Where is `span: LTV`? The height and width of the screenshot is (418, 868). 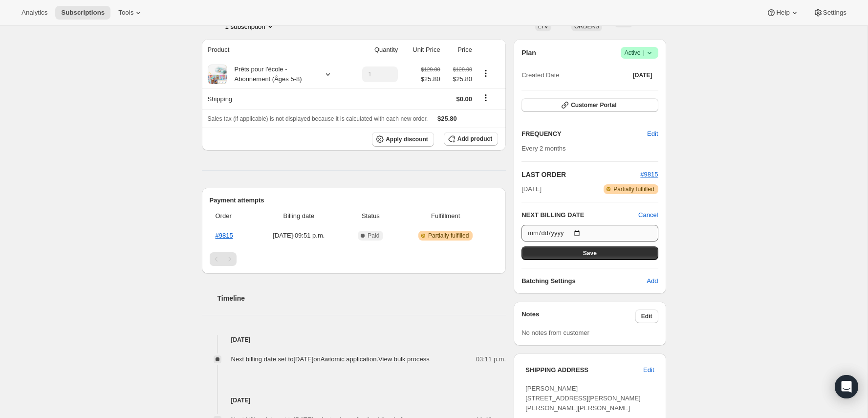 span: LTV is located at coordinates (543, 26).